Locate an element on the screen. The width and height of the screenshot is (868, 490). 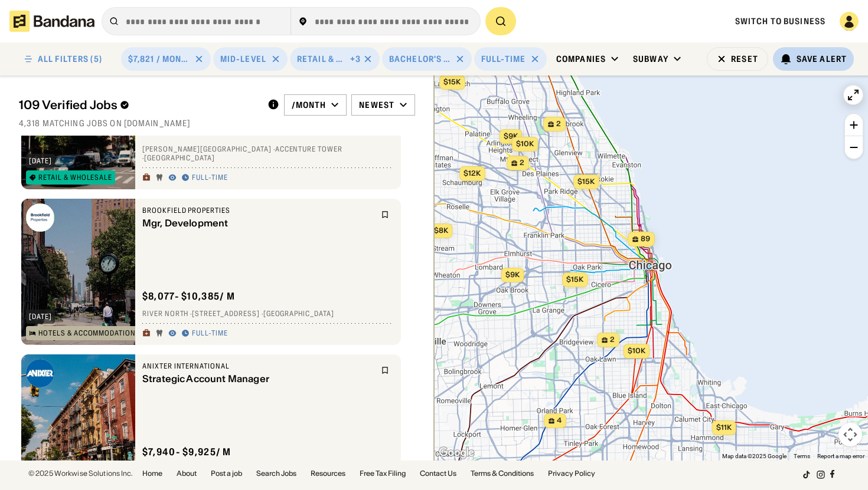
div: Newest is located at coordinates (377, 105).